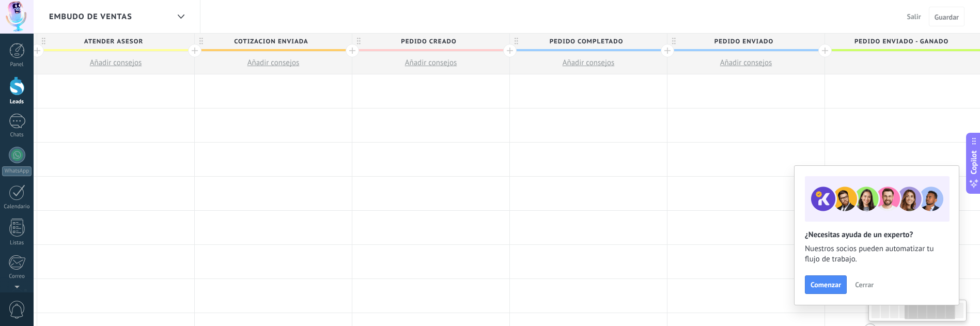 This screenshot has height=326, width=980. I want to click on span: Salir, so click(914, 16).